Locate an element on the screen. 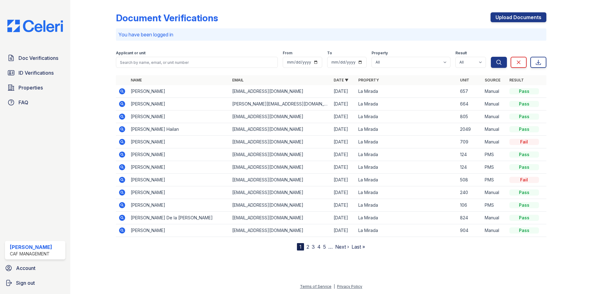  img: CE_Logo_Blue-a8612792a0a2168367f1c8372b55b34899dd931a85d93a1a3d3e32e68fde9ad4.png is located at coordinates (35, 26).